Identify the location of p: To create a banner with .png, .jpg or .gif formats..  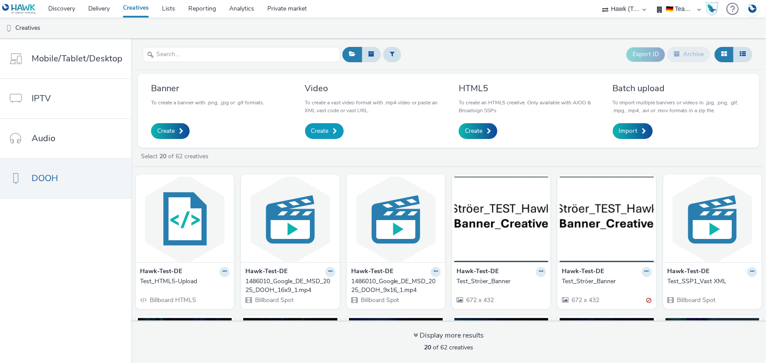
(208, 103).